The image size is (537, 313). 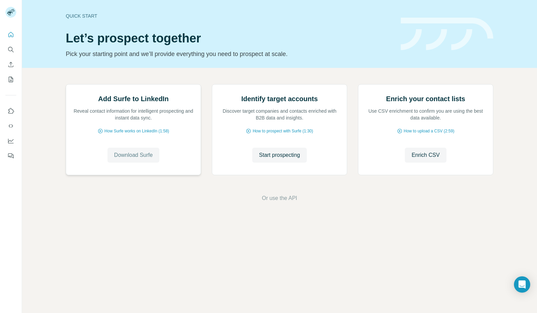 What do you see at coordinates (429, 131) in the screenshot?
I see `span: How to upload a CSV (2:59)` at bounding box center [429, 131].